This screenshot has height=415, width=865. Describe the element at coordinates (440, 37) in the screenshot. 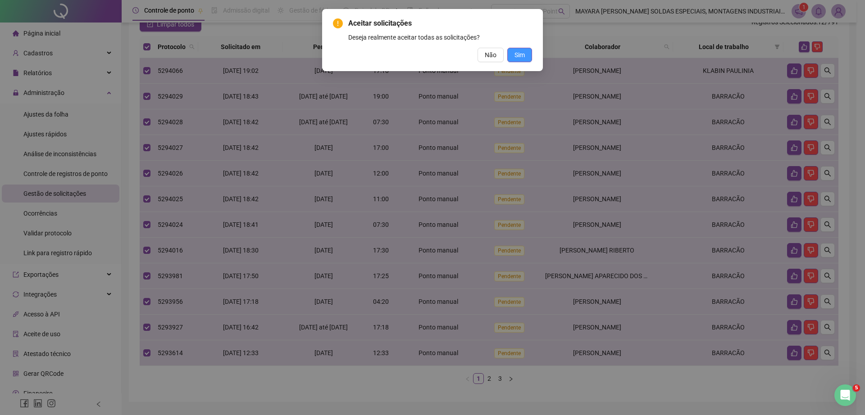

I see `div: Deseja realmente aceitar todas as solicitações?` at that location.